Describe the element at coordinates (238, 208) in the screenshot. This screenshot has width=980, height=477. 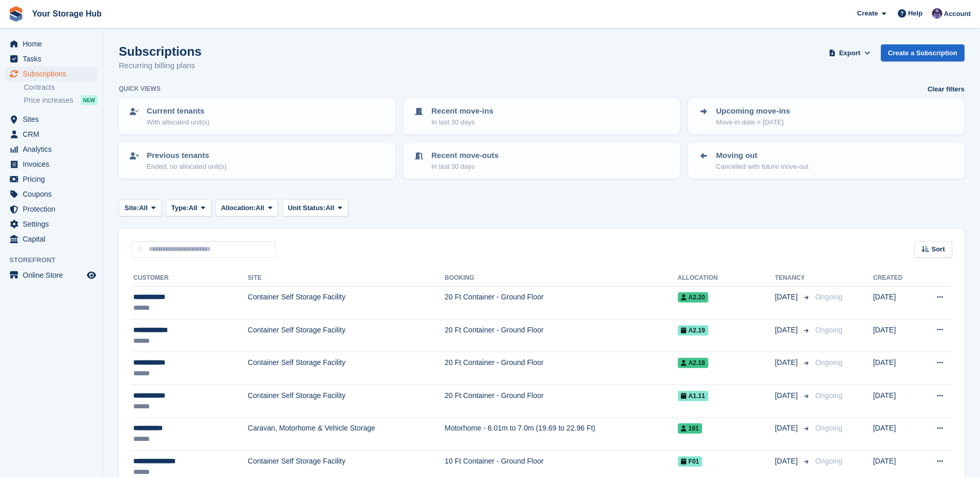
I see `span: Allocation:` at that location.